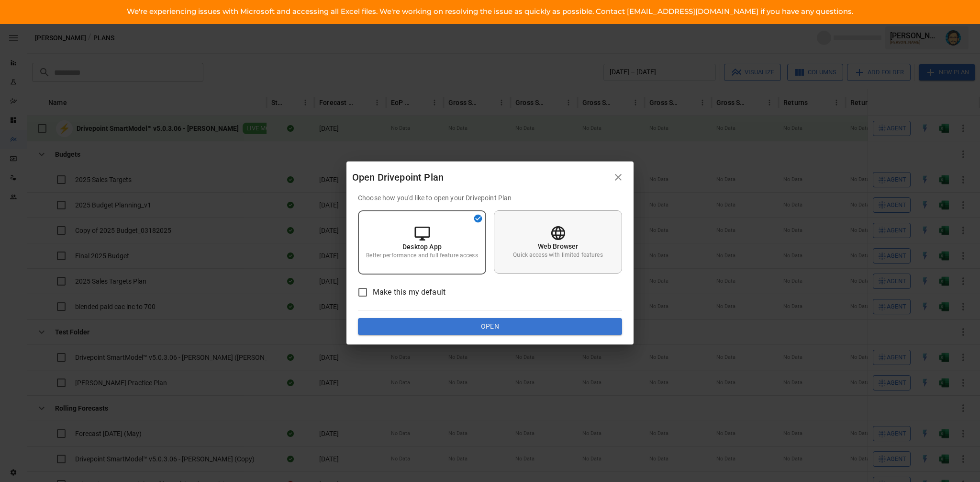  What do you see at coordinates (490, 197) in the screenshot?
I see `p: Choose how you'd like to open your Drivepoint Plan` at bounding box center [490, 197].